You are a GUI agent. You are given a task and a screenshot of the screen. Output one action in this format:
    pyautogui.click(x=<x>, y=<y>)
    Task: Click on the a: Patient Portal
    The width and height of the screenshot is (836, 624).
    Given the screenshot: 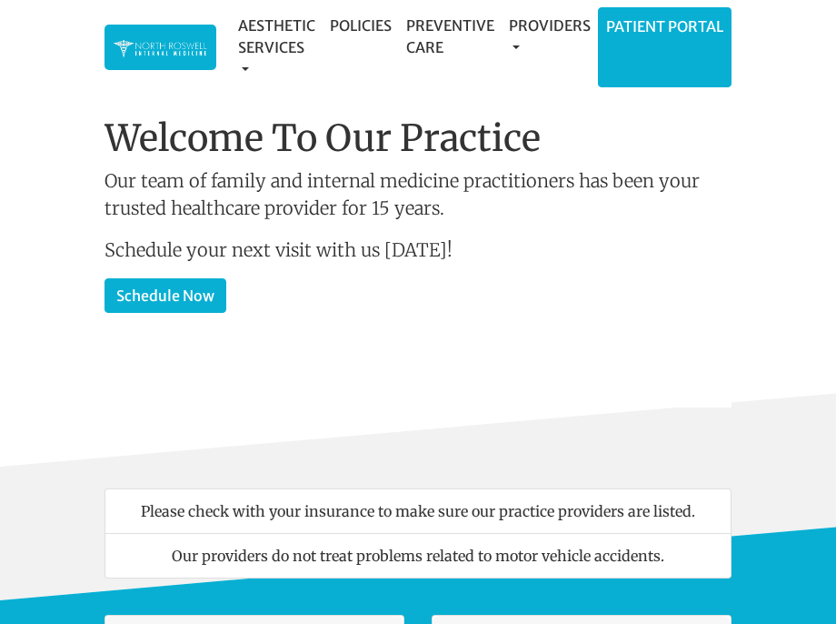 What is the action you would take?
    pyautogui.click(x=664, y=26)
    